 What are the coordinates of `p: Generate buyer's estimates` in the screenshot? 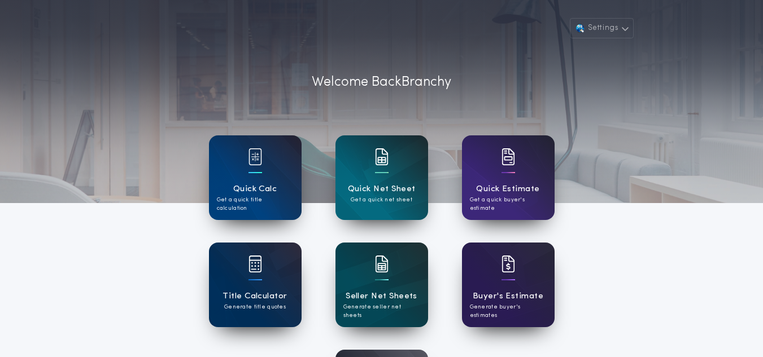 It's located at (508, 312).